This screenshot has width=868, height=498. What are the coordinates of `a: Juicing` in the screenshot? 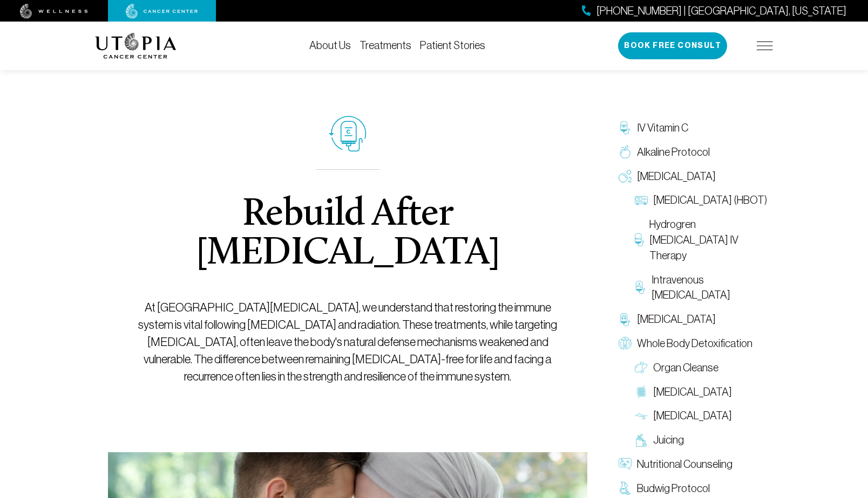 It's located at (701, 440).